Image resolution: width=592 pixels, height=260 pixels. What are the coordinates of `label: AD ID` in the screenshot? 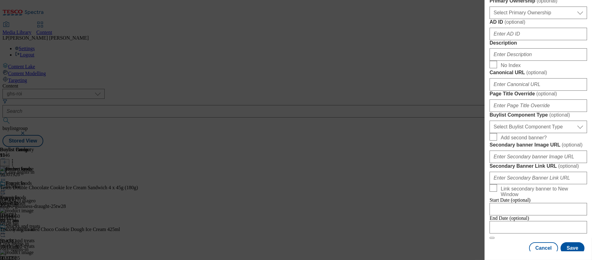 It's located at (538, 22).